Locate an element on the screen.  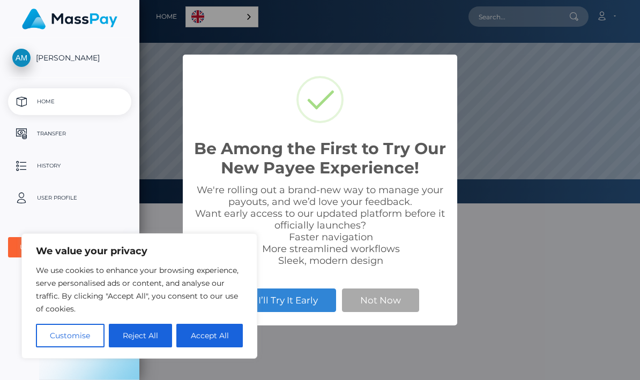
p: Home is located at coordinates (70, 102).